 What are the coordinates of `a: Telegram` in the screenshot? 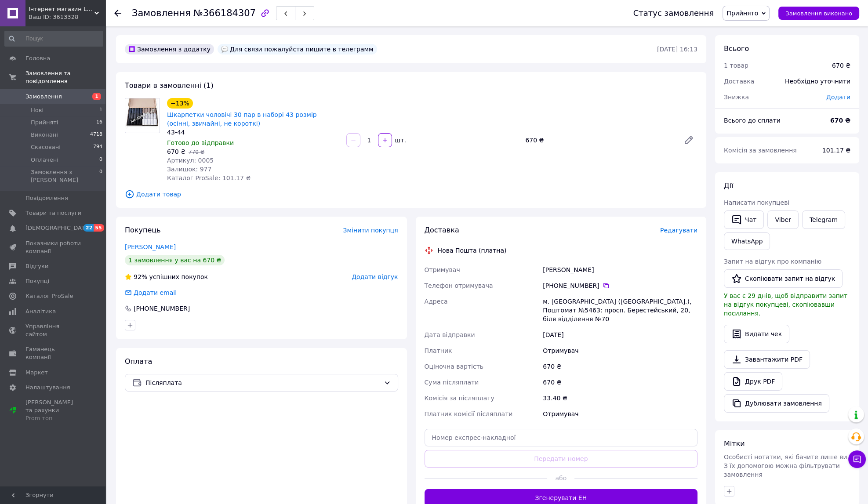 It's located at (823, 220).